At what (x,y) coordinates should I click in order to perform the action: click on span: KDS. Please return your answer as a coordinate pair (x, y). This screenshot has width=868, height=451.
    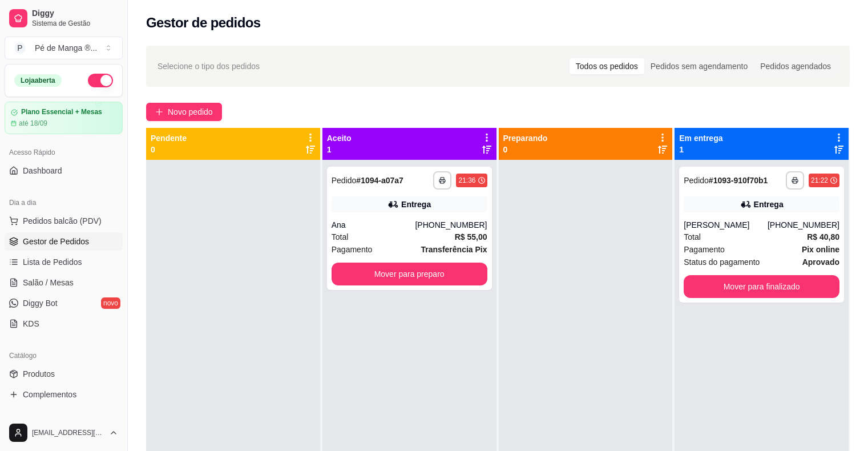
    Looking at the image, I should click on (31, 324).